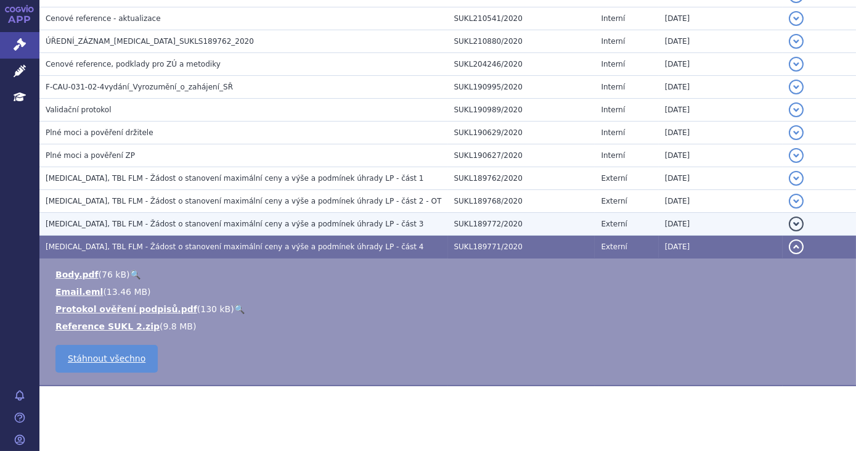 The image size is (856, 451). What do you see at coordinates (521, 110) in the screenshot?
I see `td: SUKL190989/2020` at bounding box center [521, 110].